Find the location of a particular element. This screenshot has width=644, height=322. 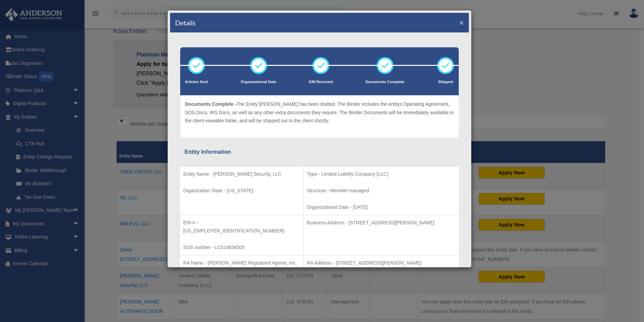

p: Structure - Member-managed is located at coordinates (381, 191).